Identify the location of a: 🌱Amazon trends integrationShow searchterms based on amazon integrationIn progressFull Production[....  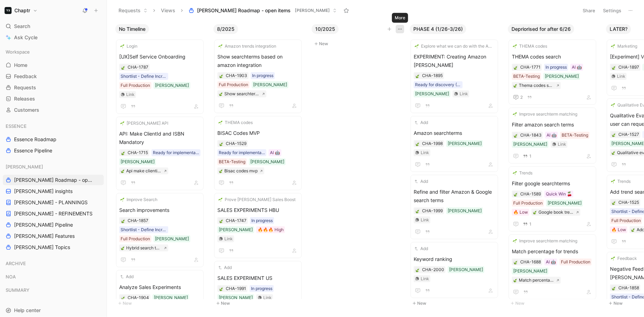
(258, 76).